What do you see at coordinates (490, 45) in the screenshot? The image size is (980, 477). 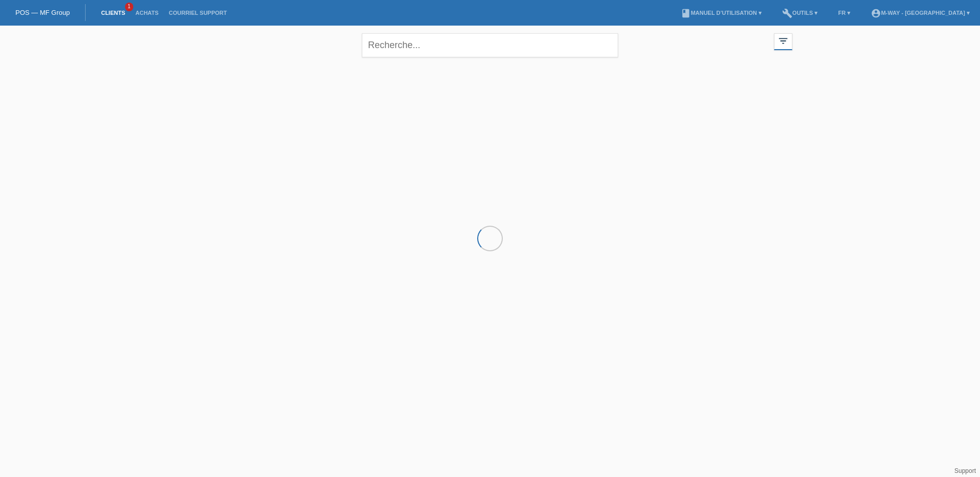 I see `input: Recherche...` at bounding box center [490, 45].